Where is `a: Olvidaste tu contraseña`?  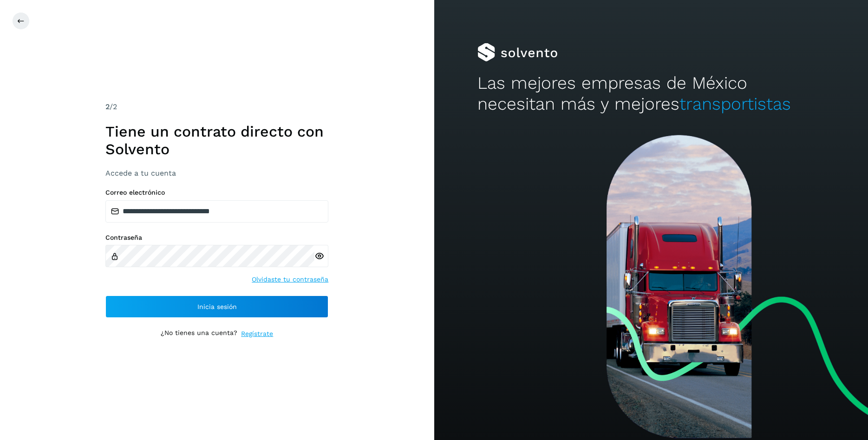 a: Olvidaste tu contraseña is located at coordinates (290, 279).